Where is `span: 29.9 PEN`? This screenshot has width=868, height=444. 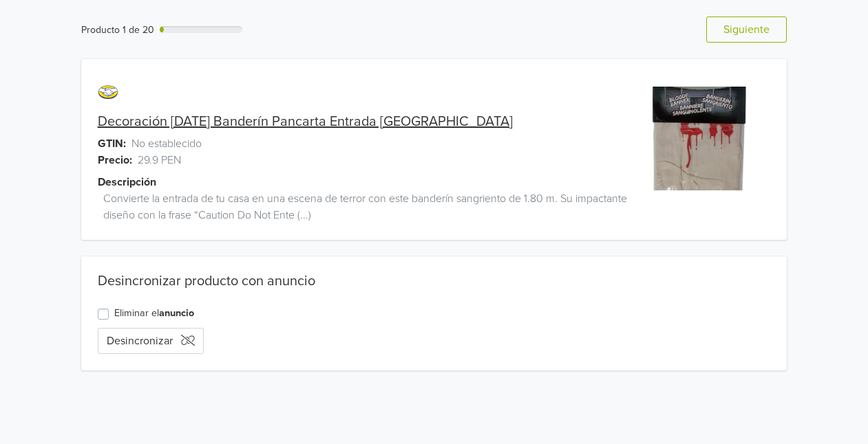
span: 29.9 PEN is located at coordinates (159, 161).